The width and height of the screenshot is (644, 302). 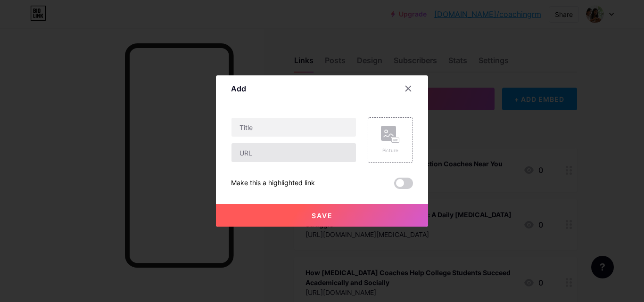 What do you see at coordinates (294, 153) in the screenshot?
I see `input: URL` at bounding box center [294, 153].